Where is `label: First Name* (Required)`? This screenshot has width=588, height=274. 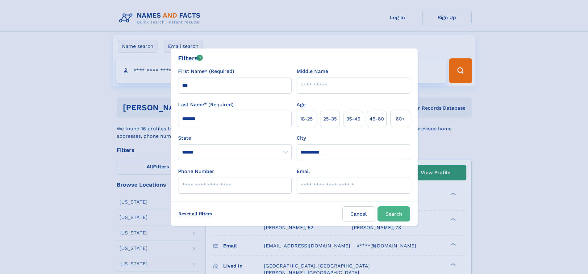 label: First Name* (Required) is located at coordinates (206, 71).